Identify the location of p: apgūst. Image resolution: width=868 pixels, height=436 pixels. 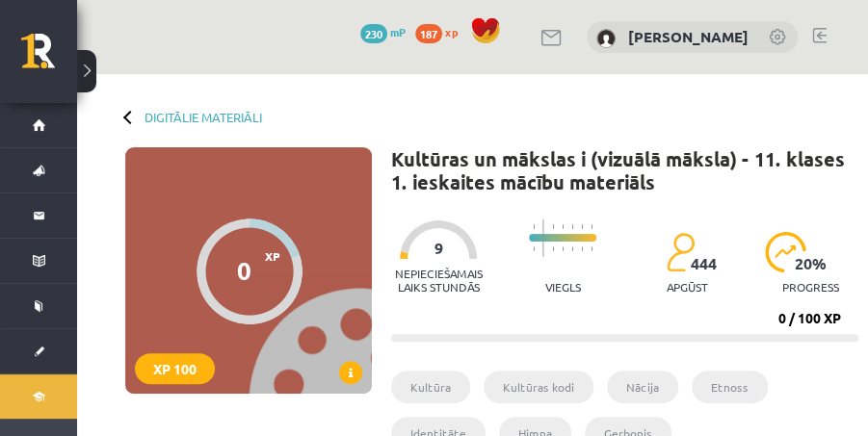
(686, 286).